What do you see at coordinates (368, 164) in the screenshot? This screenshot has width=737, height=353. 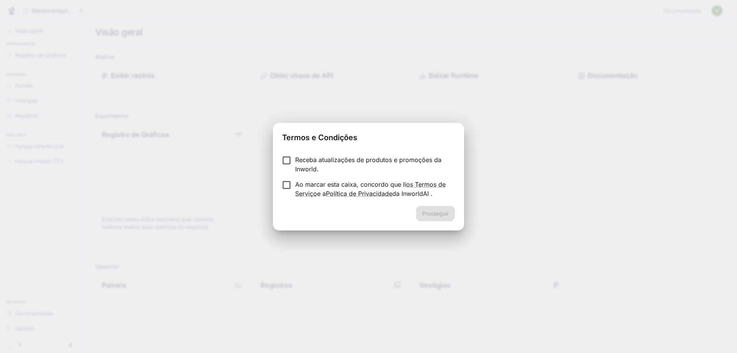 I see `font: Receba atualizações de produtos e promoções da Inworld.` at bounding box center [368, 164].